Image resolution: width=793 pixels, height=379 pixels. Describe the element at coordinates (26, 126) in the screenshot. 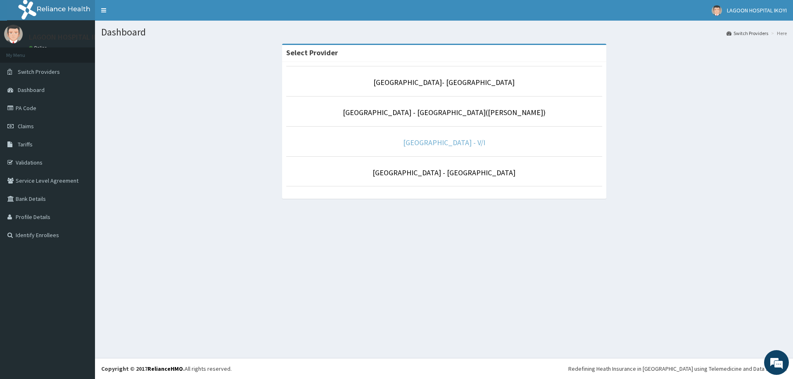

I see `span: Claims` at that location.